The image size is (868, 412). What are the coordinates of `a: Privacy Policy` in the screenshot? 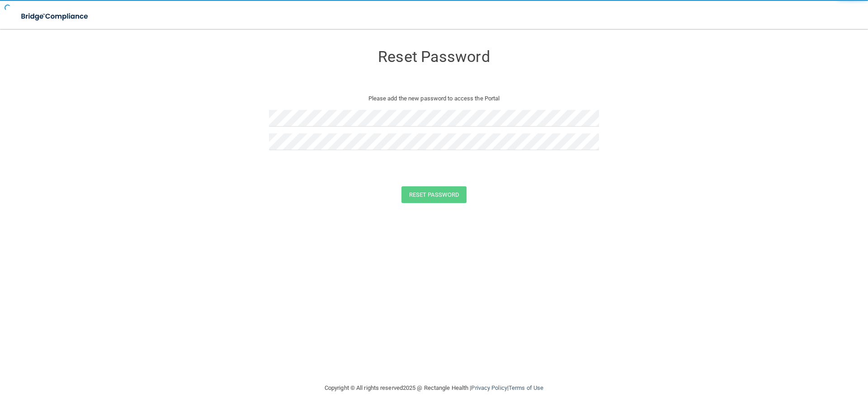 It's located at (489, 387).